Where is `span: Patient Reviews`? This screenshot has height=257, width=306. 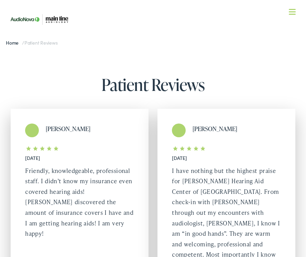 span: Patient Reviews is located at coordinates (41, 43).